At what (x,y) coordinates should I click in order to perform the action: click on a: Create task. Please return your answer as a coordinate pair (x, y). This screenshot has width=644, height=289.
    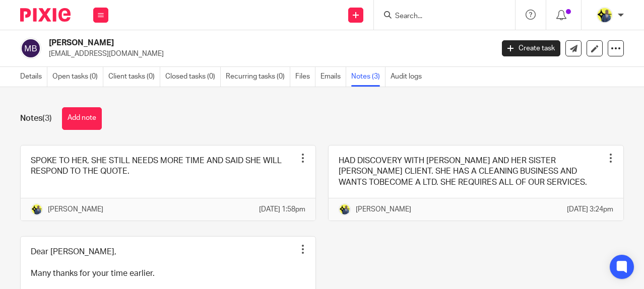
    Looking at the image, I should click on (531, 48).